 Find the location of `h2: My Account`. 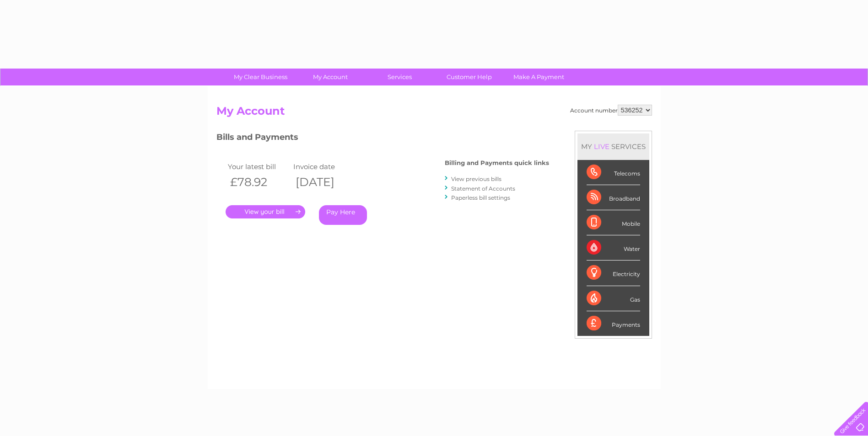

h2: My Account is located at coordinates (434, 114).